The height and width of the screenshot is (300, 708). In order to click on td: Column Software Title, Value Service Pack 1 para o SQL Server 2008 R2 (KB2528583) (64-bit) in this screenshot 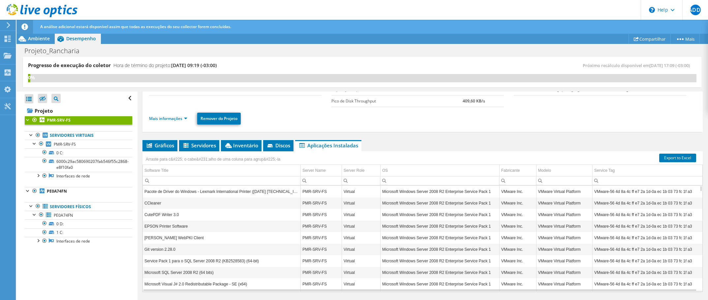, I will do `click(222, 260)`.